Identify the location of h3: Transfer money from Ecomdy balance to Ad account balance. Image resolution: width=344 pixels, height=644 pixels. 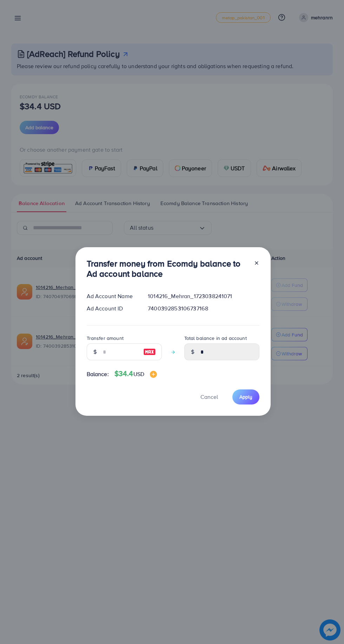
(168, 268).